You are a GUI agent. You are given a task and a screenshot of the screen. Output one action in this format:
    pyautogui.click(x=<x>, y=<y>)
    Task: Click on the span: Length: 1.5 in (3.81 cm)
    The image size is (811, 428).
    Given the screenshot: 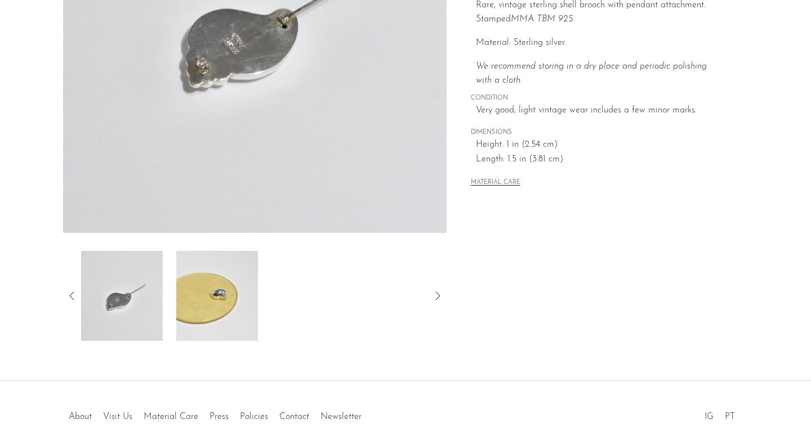 What is the action you would take?
    pyautogui.click(x=600, y=160)
    